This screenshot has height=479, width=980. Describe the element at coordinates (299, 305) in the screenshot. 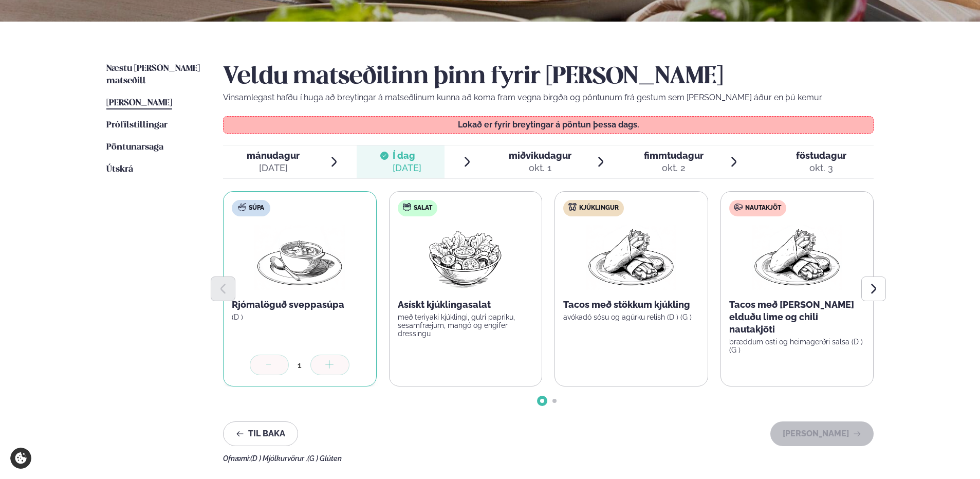

I see `p: Rjómalöguð sveppasúpa` at that location.